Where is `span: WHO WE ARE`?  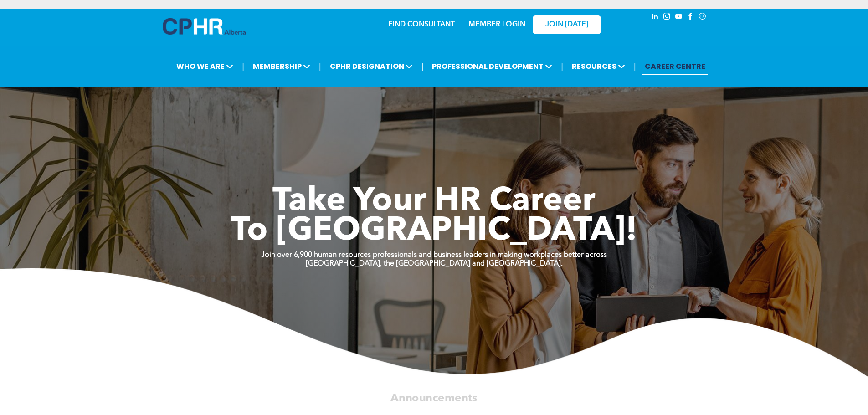 span: WHO WE ARE is located at coordinates (205, 66).